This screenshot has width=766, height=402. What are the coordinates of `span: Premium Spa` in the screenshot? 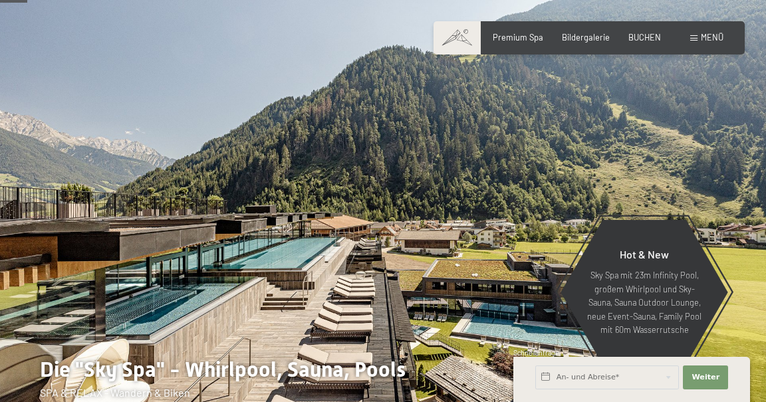 It's located at (518, 37).